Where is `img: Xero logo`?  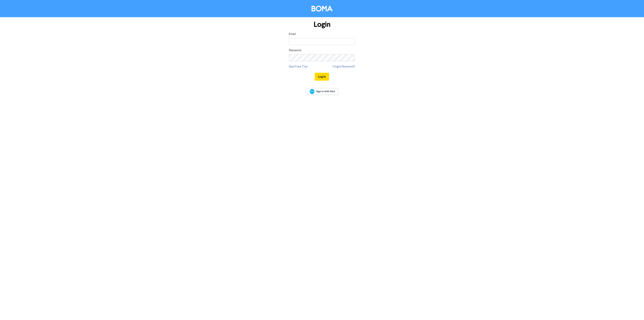
img: Xero logo is located at coordinates (312, 91).